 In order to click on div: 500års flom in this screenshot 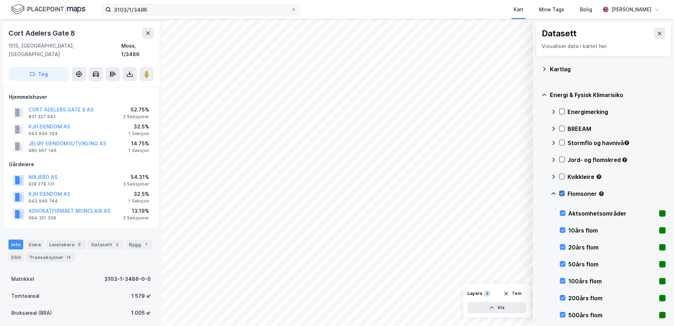, I will do `click(612, 315)`.